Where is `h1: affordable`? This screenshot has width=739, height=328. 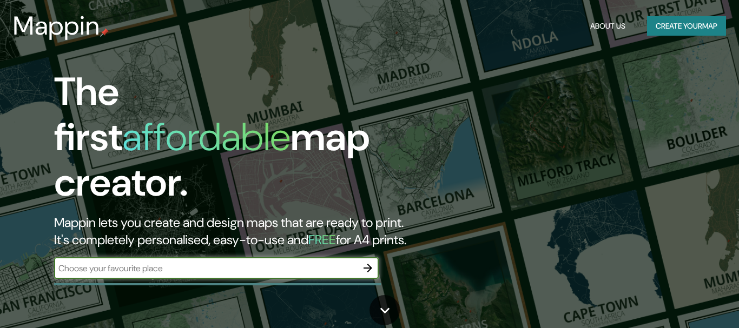
h1: affordable is located at coordinates (206, 137).